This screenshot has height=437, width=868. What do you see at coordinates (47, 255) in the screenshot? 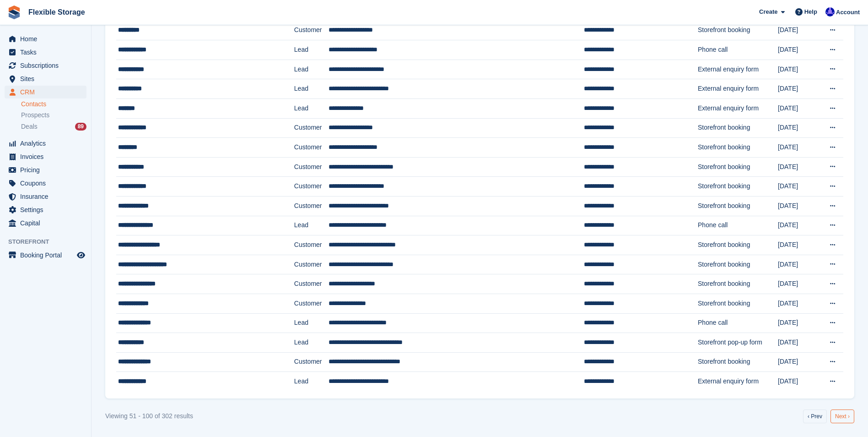
I see `span: Booking Portal` at bounding box center [47, 255].